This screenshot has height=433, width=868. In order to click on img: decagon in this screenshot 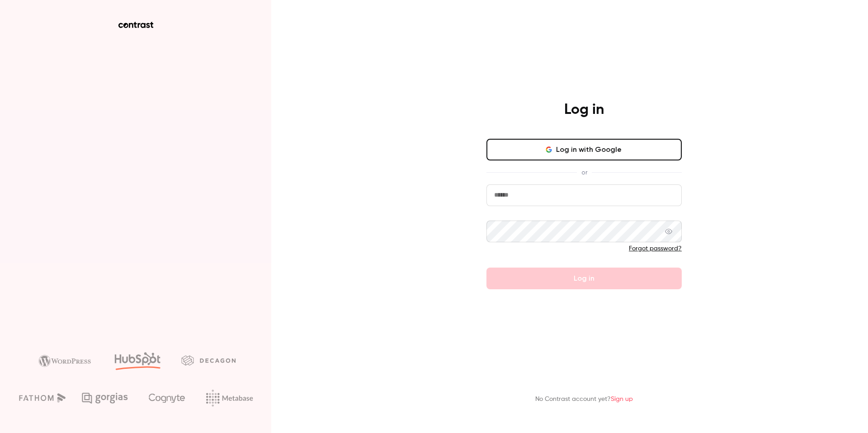, I will do `click(209, 360)`.